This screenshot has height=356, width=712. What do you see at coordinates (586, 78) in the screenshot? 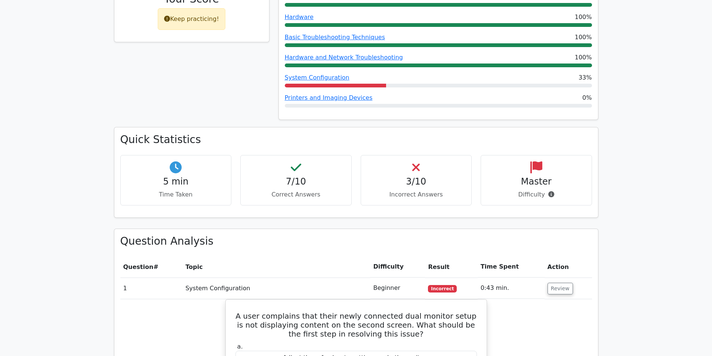
I see `span: 33%` at bounding box center [586, 78].